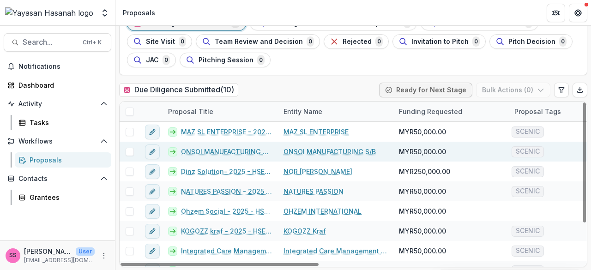  What do you see at coordinates (424, 171) in the screenshot?
I see `span: MYR250,000.00` at bounding box center [424, 171].